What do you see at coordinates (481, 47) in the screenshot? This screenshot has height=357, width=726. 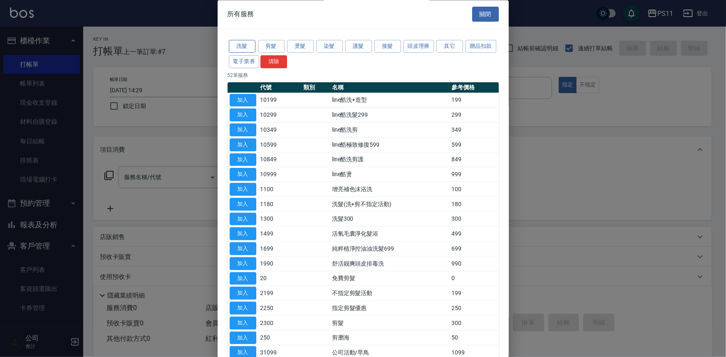 I see `button: 贈品扣款` at bounding box center [481, 47].